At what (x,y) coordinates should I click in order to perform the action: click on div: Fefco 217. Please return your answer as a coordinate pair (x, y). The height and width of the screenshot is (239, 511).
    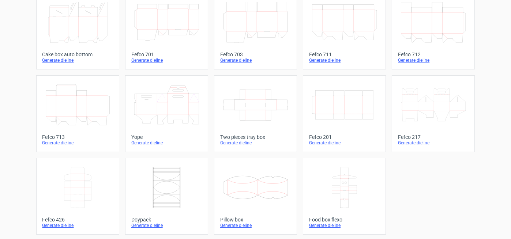
    Looking at the image, I should click on (433, 137).